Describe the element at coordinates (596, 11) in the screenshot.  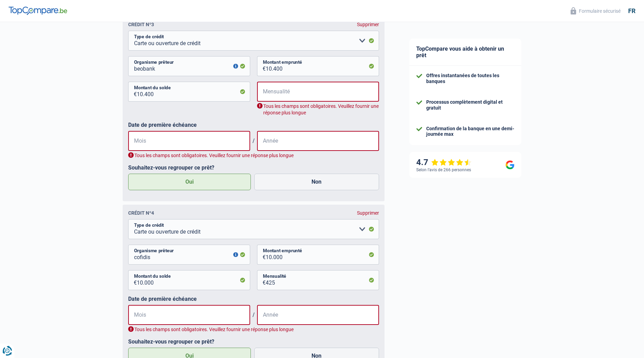
I see `button: Formulaire sécurisé` at that location.